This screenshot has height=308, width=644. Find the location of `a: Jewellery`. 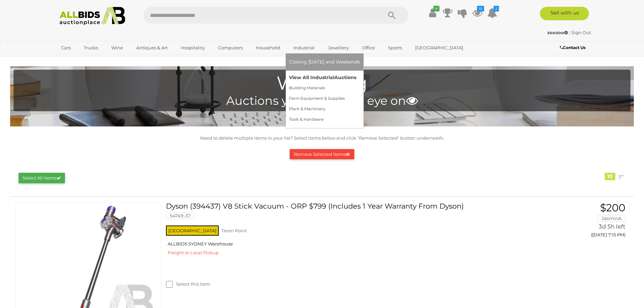

a: Jewellery is located at coordinates (339, 48).